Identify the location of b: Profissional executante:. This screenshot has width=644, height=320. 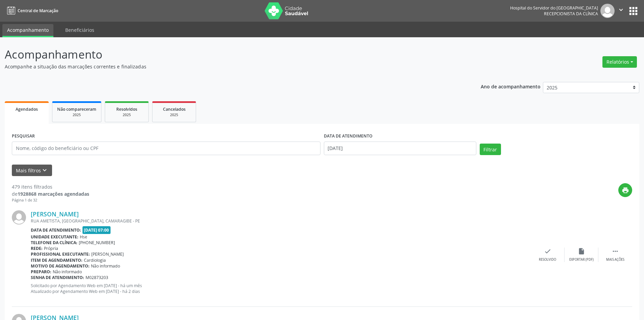
(60, 254).